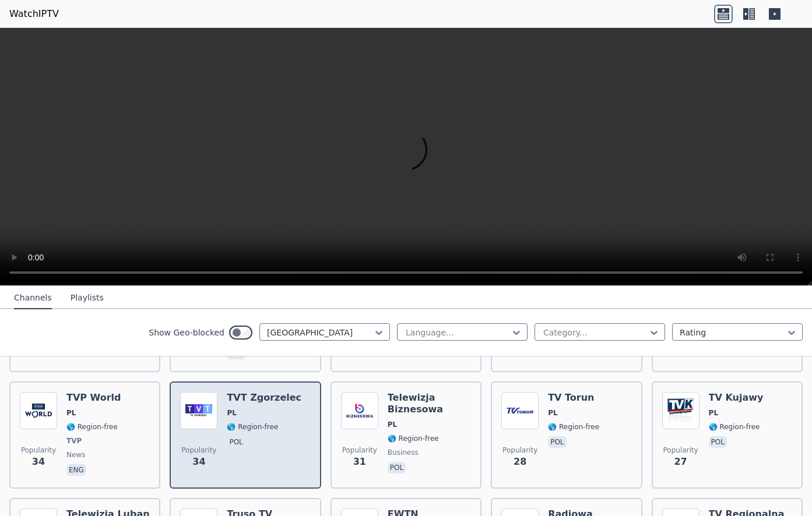  What do you see at coordinates (520, 411) in the screenshot?
I see `img: TV Torun` at bounding box center [520, 411].